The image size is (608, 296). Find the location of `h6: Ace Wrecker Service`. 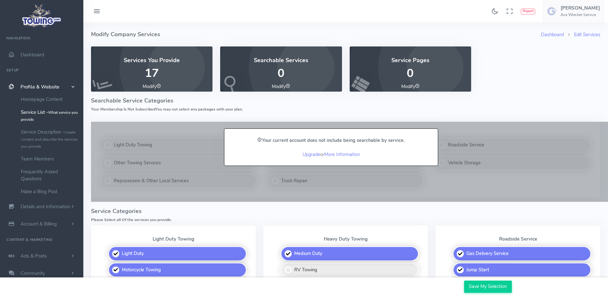

h6: Ace Wrecker Service is located at coordinates (580, 15).